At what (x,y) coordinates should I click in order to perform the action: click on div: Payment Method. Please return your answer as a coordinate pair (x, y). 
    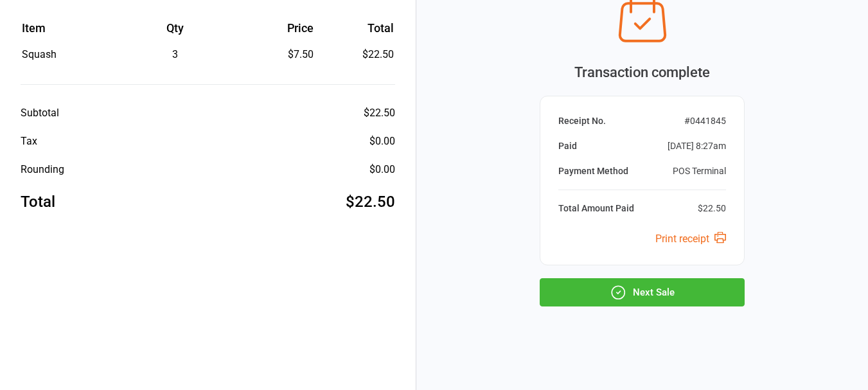
    Looking at the image, I should click on (593, 171).